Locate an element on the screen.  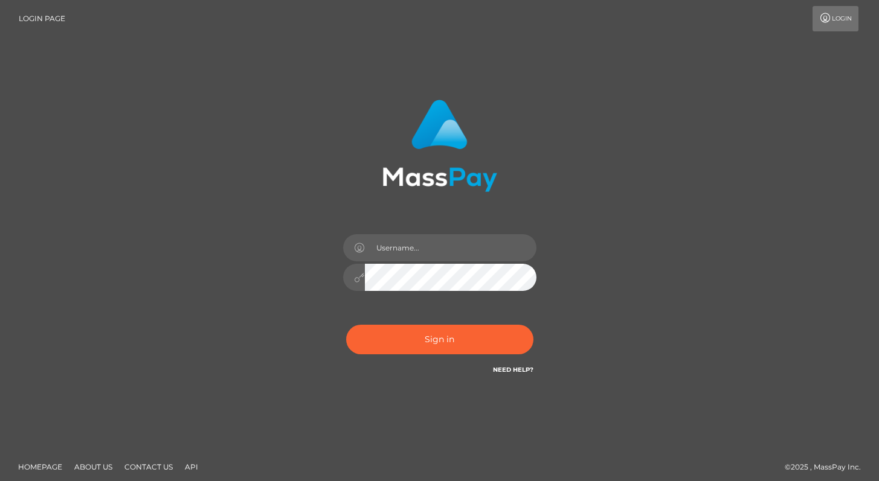
div: © 2025 , MassPay Inc. is located at coordinates (827, 467).